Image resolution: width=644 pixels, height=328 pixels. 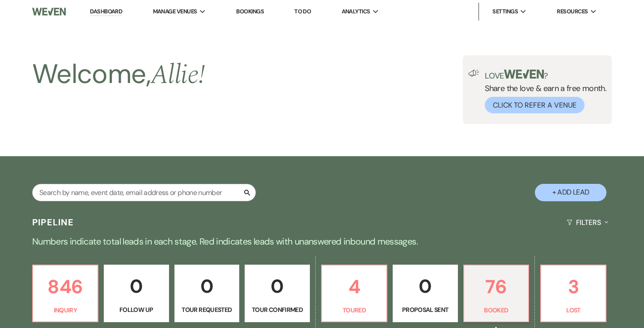 I want to click on p: Toured, so click(x=354, y=311).